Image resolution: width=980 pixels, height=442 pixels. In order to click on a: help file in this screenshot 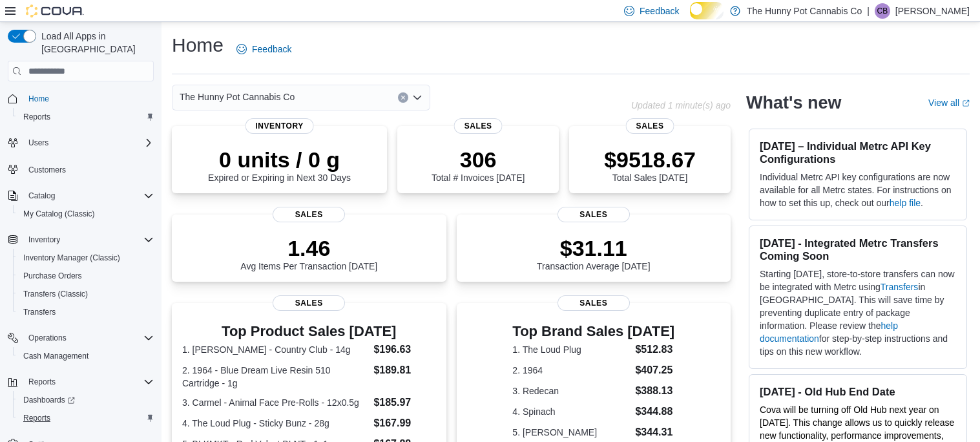, I will do `click(905, 203)`.